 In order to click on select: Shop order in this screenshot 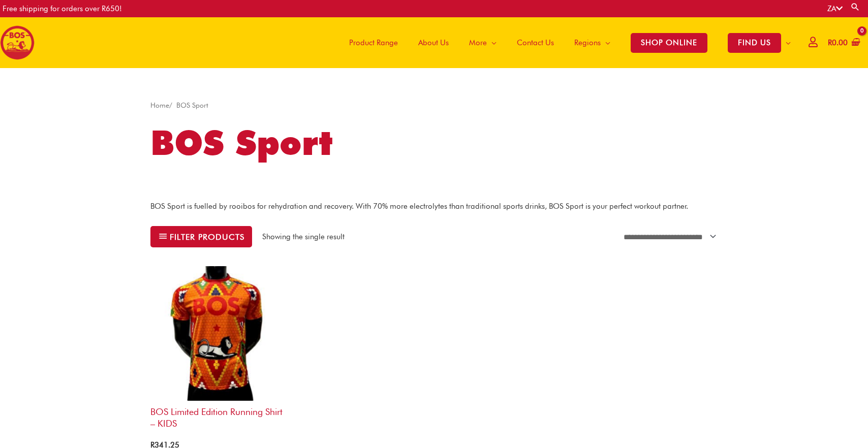, I will do `click(668, 237)`.